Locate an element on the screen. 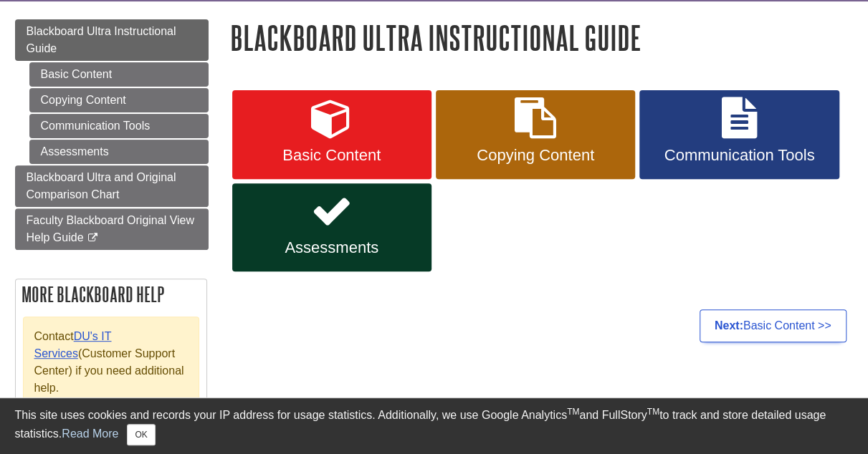 Image resolution: width=868 pixels, height=454 pixels. a: DU's IT Services is located at coordinates (73, 345).